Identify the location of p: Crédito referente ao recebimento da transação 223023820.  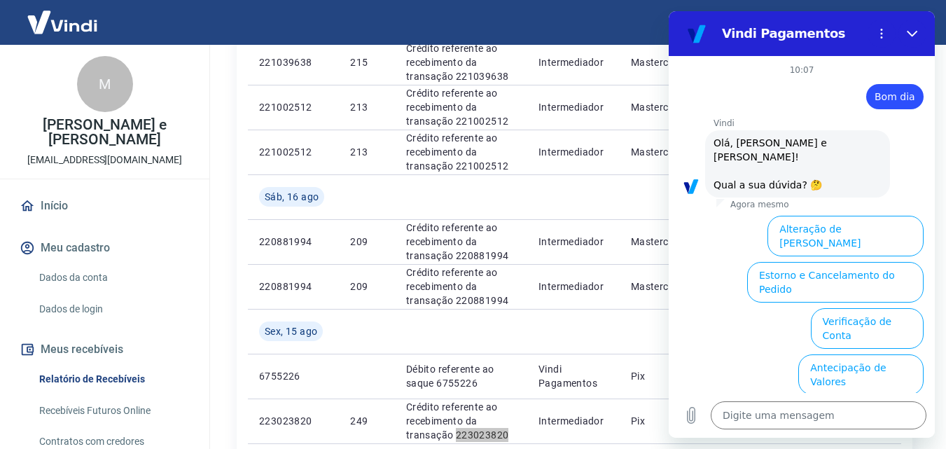
(461, 421).